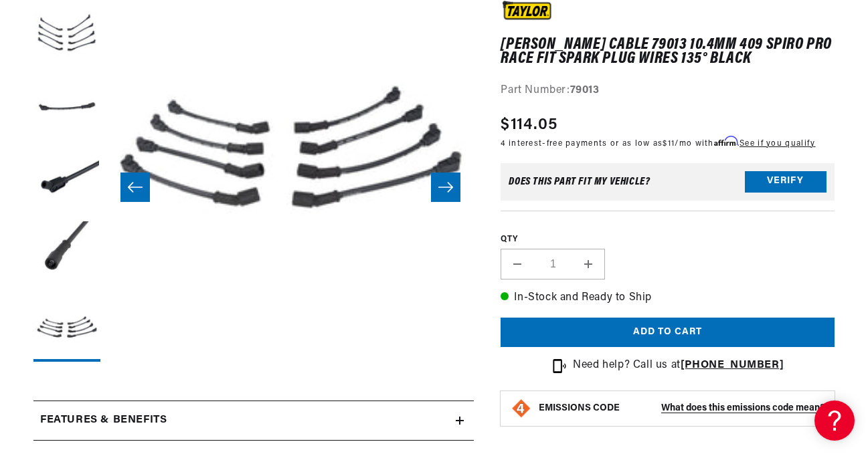  I want to click on button: Add to cart, so click(668, 332).